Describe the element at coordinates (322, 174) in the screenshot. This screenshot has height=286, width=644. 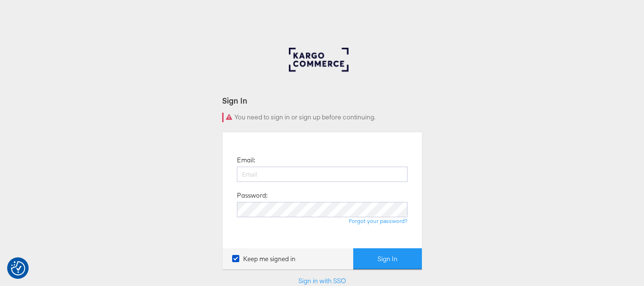
I see `input: Email` at that location.